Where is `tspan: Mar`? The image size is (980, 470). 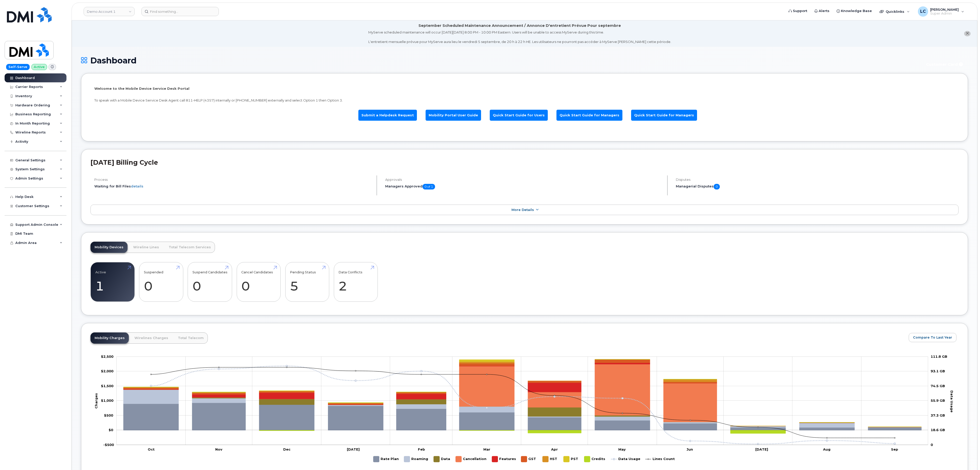
tspan: Mar is located at coordinates (487, 449).